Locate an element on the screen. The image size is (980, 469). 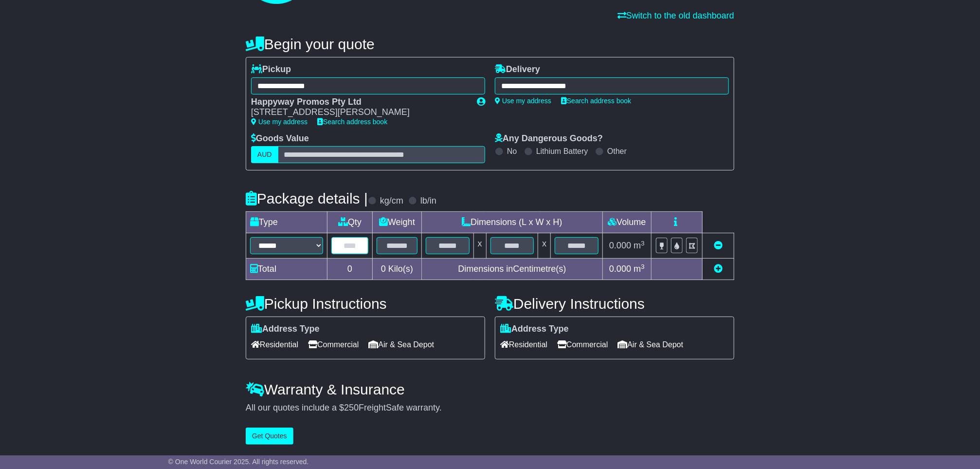
td: Kilo(s) is located at coordinates (397, 270).